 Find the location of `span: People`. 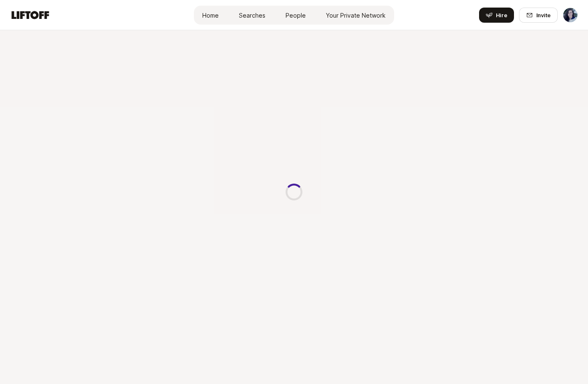

span: People is located at coordinates (296, 15).